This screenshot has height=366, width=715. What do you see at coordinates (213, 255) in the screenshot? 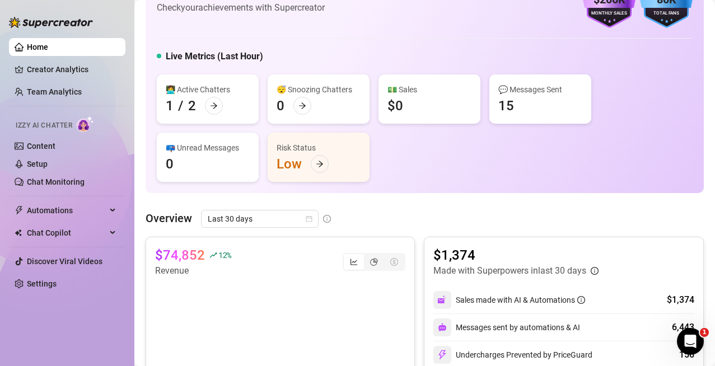
I see `span: rise` at bounding box center [213, 255].